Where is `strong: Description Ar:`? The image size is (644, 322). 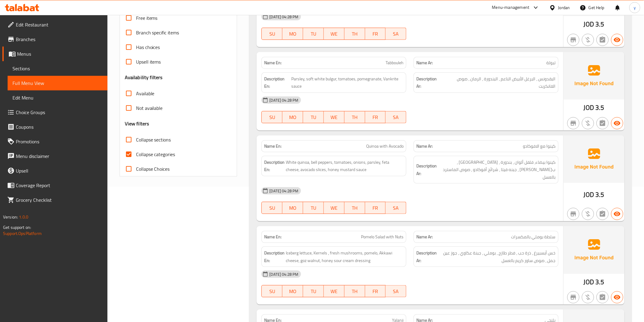
strong: Description Ar: is located at coordinates (426, 170).